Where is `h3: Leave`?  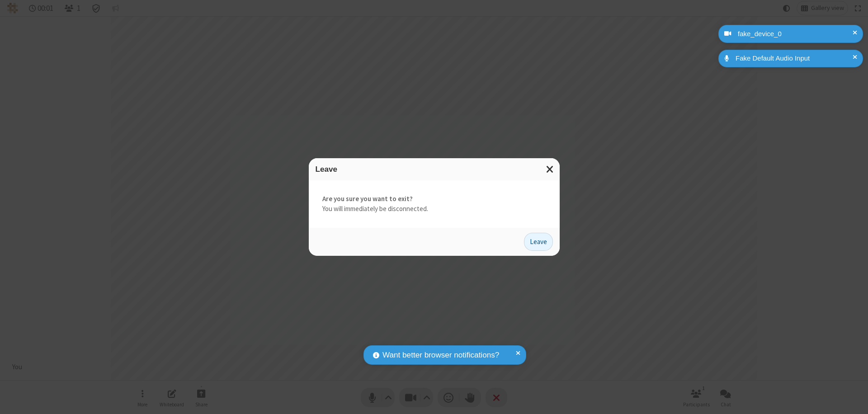
h3: Leave is located at coordinates (434, 169).